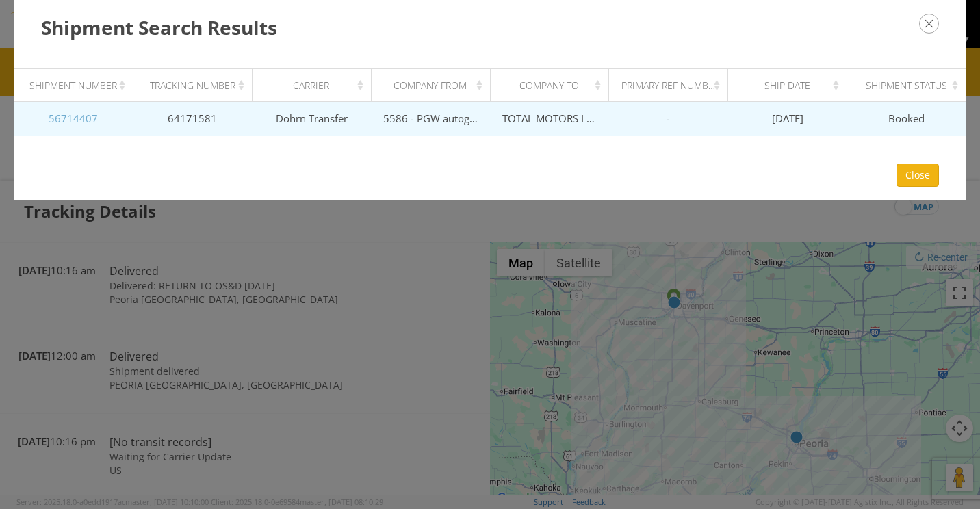 The image size is (980, 509). What do you see at coordinates (77, 85) in the screenshot?
I see `div: Shipment Number` at bounding box center [77, 85].